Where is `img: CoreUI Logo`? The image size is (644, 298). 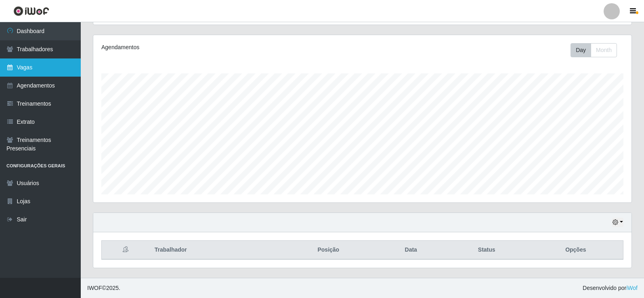 img: CoreUI Logo is located at coordinates (31, 11).